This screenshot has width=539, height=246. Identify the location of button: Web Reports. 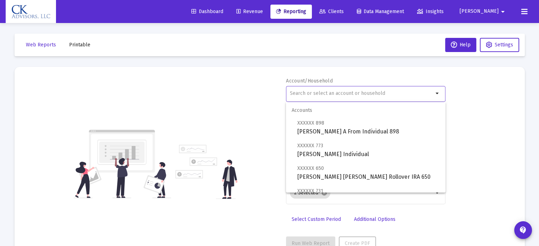
(41, 45).